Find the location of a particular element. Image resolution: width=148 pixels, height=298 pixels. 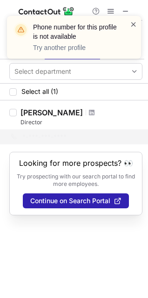

img: ContactOut v5.3.10 is located at coordinates (47, 11).